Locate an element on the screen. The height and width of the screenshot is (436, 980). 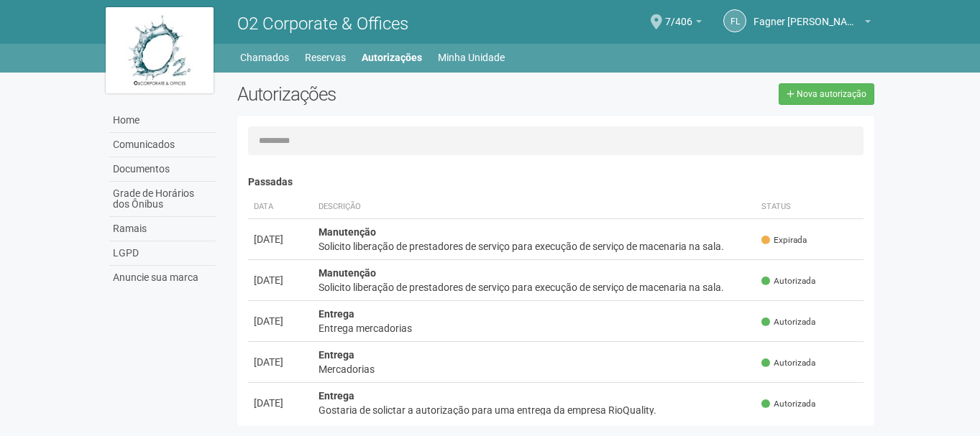
div: Mercadorias is located at coordinates (534, 369).